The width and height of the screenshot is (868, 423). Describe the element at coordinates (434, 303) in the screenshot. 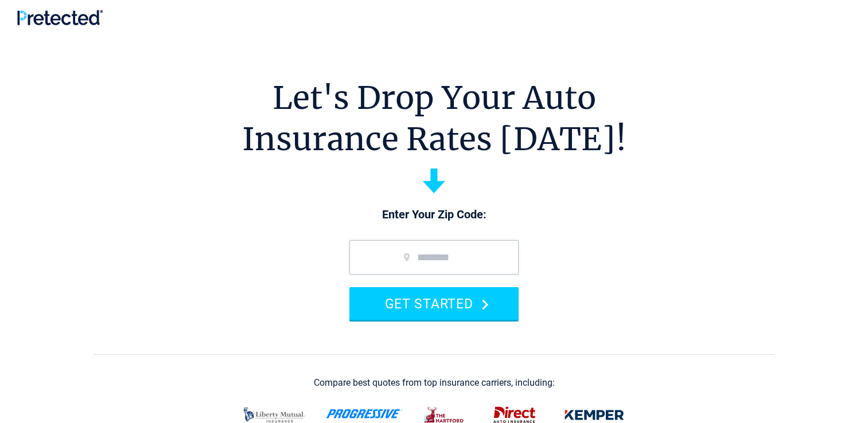

I see `button: GET STARTED` at that location.